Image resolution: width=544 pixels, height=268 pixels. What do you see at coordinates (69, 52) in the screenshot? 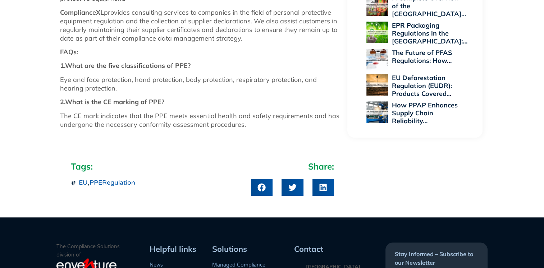
I see `strong: FAQs:` at bounding box center [69, 52].